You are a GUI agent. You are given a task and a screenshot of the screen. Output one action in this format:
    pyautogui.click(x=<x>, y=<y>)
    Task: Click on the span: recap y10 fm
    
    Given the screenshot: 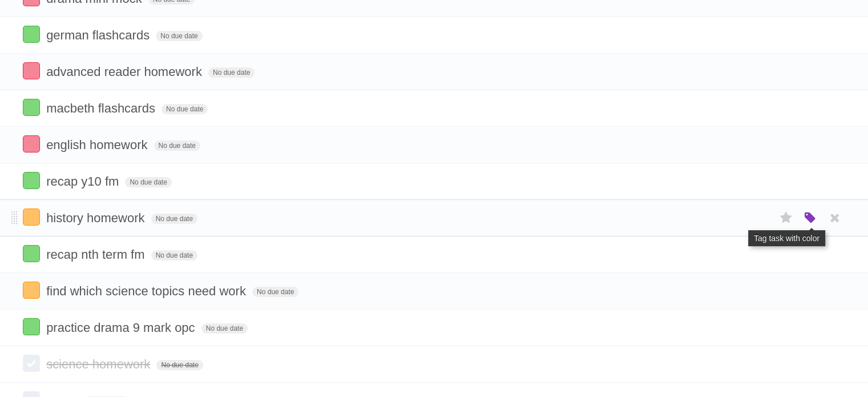 What is the action you would take?
    pyautogui.click(x=84, y=182)
    